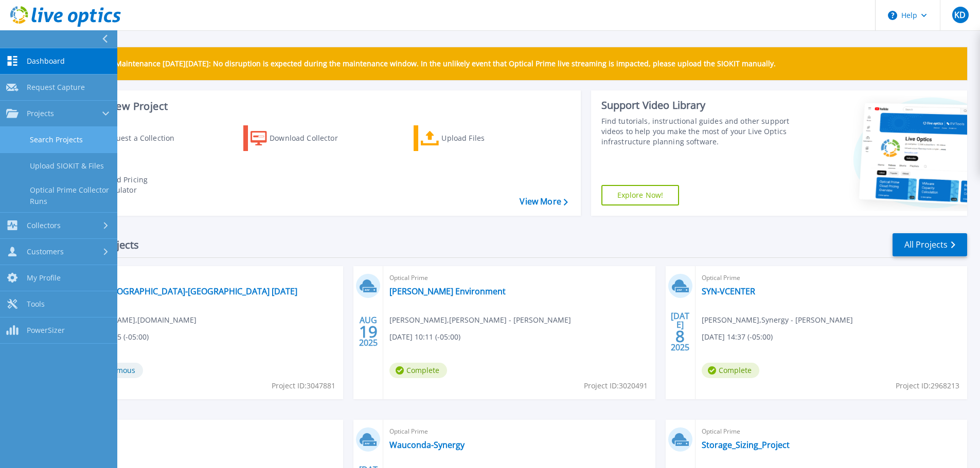 The width and height of the screenshot is (980, 468). Describe the element at coordinates (930, 245) in the screenshot. I see `a: All Projects` at that location.